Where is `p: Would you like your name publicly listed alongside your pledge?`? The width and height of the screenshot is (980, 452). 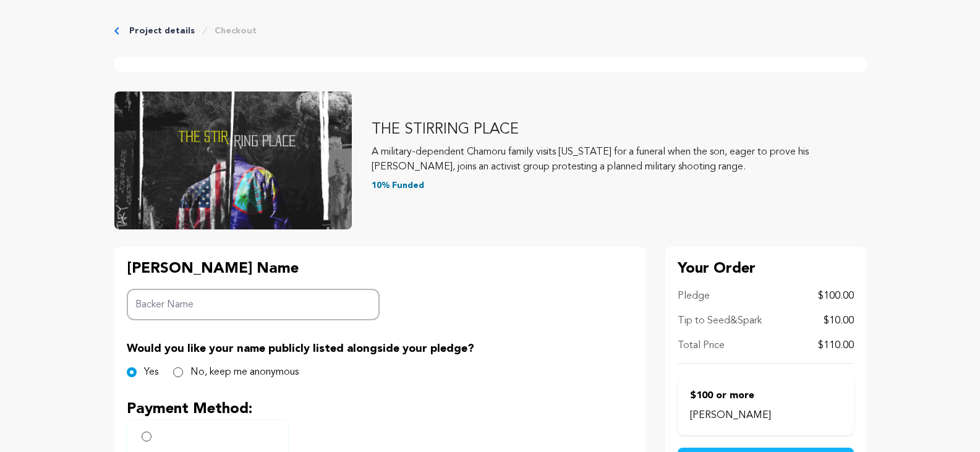
p: Would you like your name publicly listed alongside your pledge? is located at coordinates (379, 349).